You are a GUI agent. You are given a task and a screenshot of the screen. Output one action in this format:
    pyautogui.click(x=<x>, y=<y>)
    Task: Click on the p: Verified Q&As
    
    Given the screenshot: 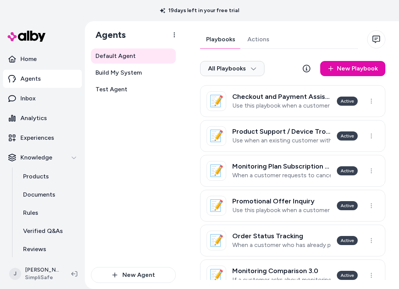 What is the action you would take?
    pyautogui.click(x=43, y=231)
    